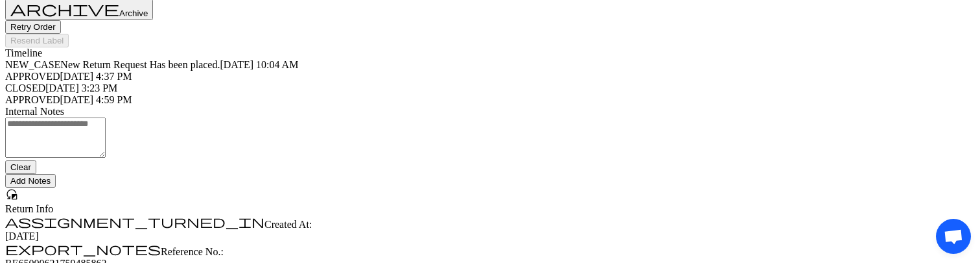  I want to click on div: Open chat, so click(953, 236).